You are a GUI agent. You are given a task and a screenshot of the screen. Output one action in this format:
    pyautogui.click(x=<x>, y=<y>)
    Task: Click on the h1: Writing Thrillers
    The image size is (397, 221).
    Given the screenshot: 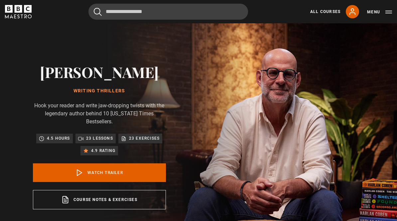 What is the action you would take?
    pyautogui.click(x=99, y=91)
    